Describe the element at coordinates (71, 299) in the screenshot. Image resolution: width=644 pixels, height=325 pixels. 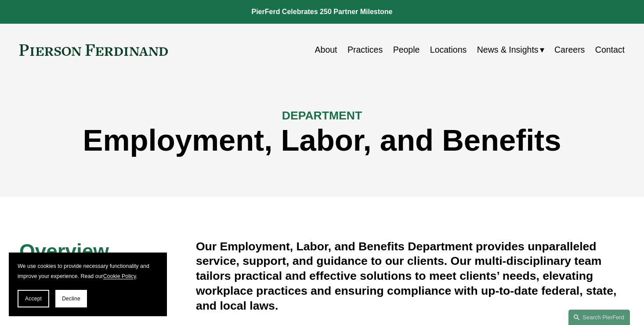
I see `button: Decline` at that location.